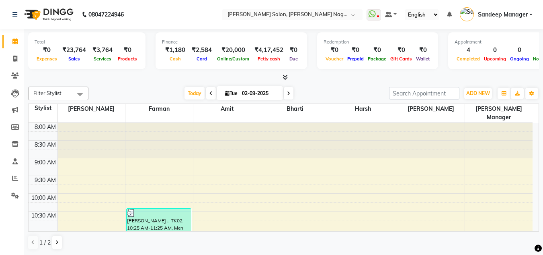 The width and height of the screenshot is (543, 255). I want to click on span: Today, so click(195, 93).